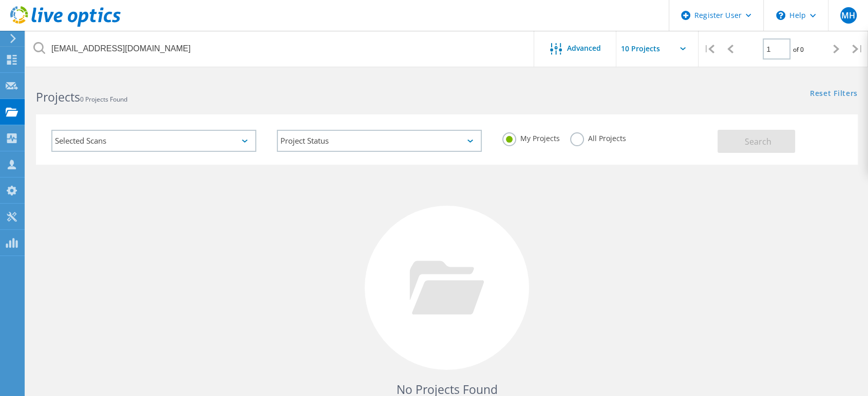 The width and height of the screenshot is (868, 396). Describe the element at coordinates (848, 15) in the screenshot. I see `span: MH` at that location.